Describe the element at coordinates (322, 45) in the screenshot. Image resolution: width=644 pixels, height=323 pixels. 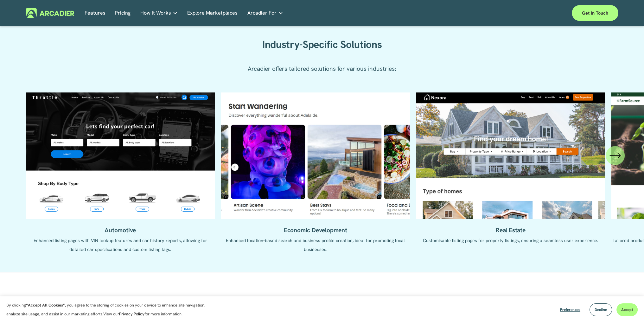
I see `h2: Industry-Specific Solutions` at that location.